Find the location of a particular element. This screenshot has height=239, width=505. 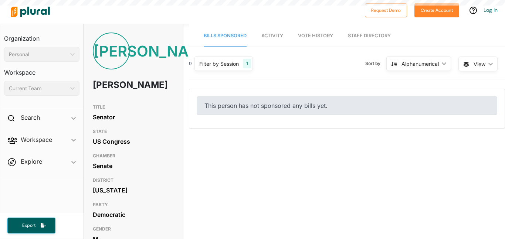

a: Request Demo is located at coordinates (386, 10).